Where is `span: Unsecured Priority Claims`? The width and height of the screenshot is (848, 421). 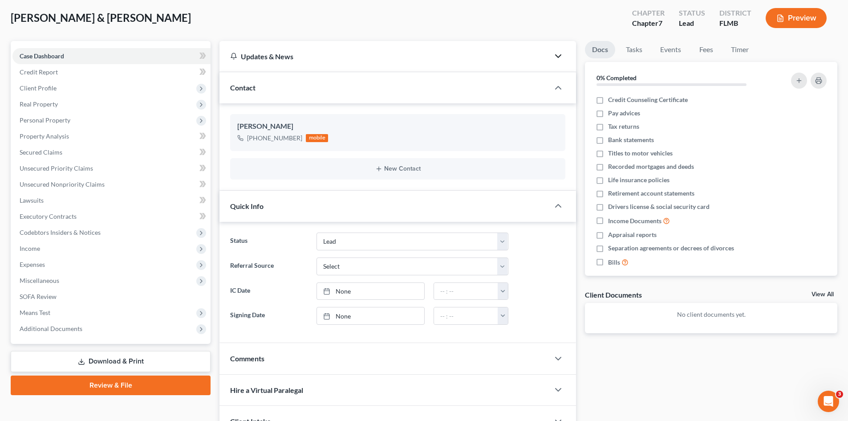
span: Unsecured Priority Claims is located at coordinates (56, 168).